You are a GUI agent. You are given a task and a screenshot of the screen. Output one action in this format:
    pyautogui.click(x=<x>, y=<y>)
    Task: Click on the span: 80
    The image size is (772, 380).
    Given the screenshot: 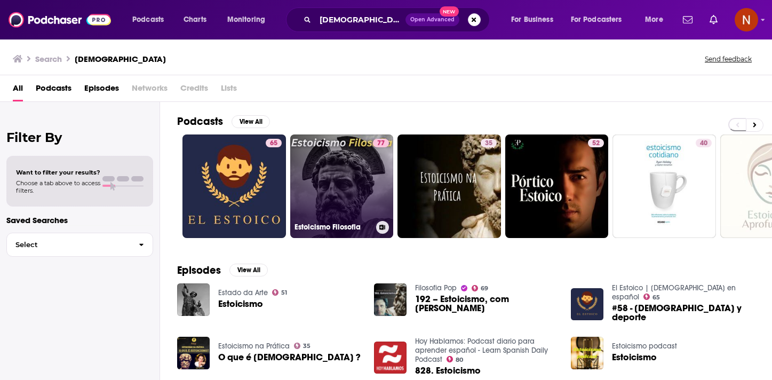 What is the action you would take?
    pyautogui.click(x=460, y=360)
    